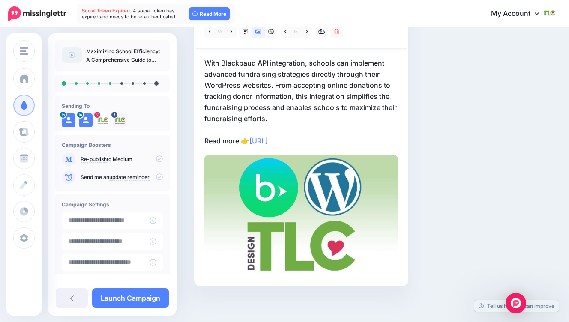  I want to click on span: Social Token Expired., so click(107, 11).